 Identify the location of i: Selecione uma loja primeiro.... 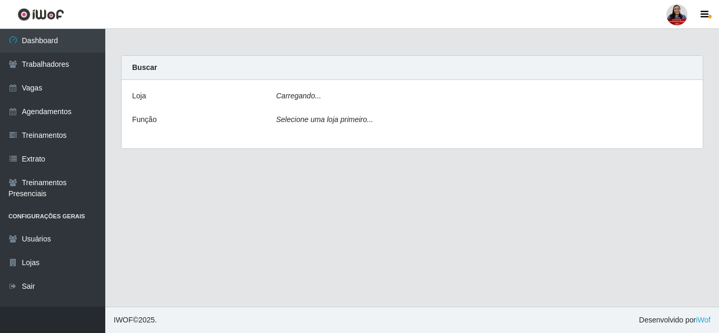
(325, 119).